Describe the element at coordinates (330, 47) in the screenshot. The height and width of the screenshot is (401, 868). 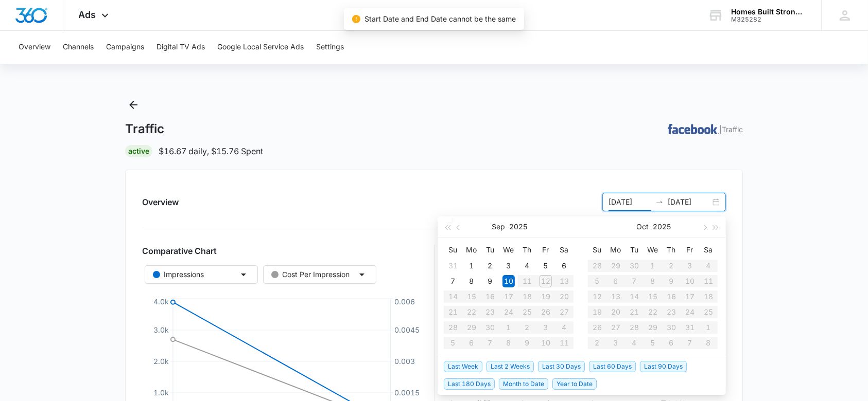
I see `button: Settings` at that location.